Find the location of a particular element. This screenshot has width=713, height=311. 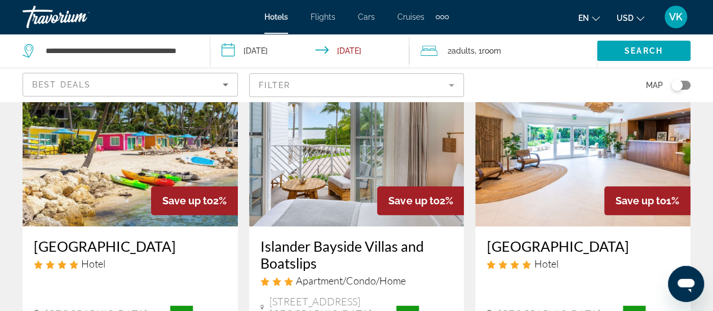

a: Islander Bayside Villas and Boatslips is located at coordinates (357, 254).